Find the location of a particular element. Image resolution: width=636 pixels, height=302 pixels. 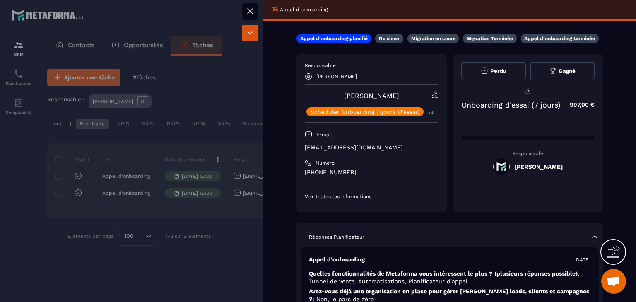

button: Perdu is located at coordinates (494, 71).